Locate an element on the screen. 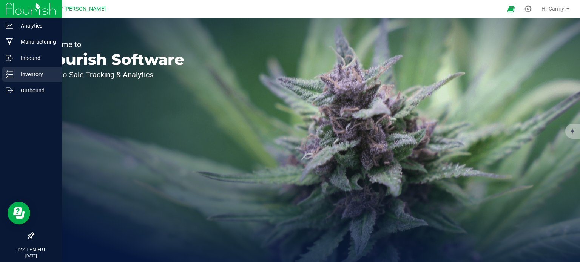 Image resolution: width=580 pixels, height=262 pixels. p: Outbound is located at coordinates (36, 91).